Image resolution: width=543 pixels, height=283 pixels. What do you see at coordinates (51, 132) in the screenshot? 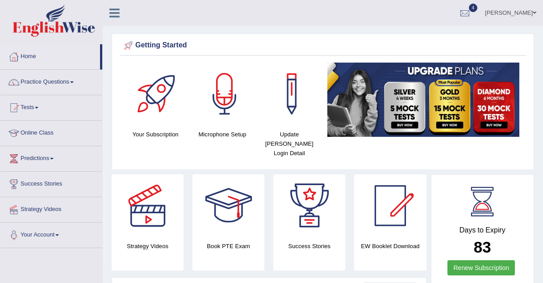
I see `a: Online Class` at bounding box center [51, 132].